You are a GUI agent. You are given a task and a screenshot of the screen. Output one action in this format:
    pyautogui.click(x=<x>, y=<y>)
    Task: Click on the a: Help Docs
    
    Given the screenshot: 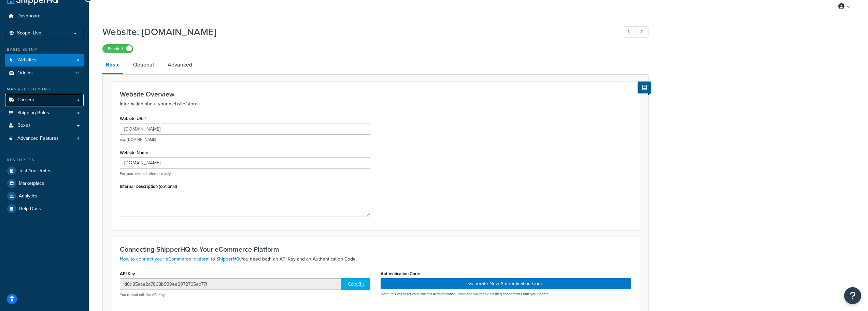 What is the action you would take?
    pyautogui.click(x=45, y=209)
    